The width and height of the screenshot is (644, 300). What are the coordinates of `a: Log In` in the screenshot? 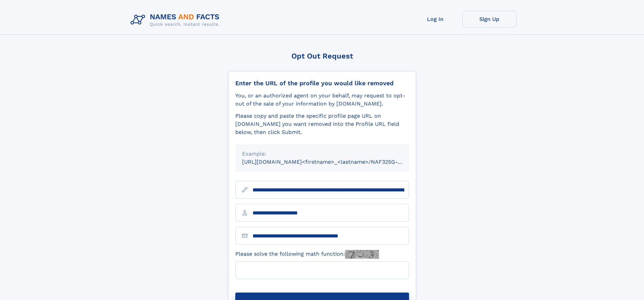 It's located at (435, 19).